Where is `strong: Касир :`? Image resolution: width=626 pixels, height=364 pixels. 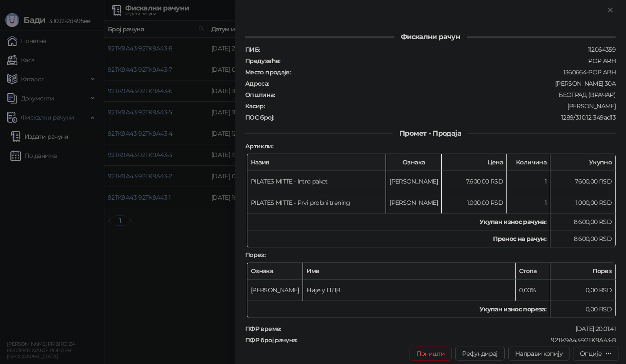
strong: Касир : is located at coordinates (254, 106).